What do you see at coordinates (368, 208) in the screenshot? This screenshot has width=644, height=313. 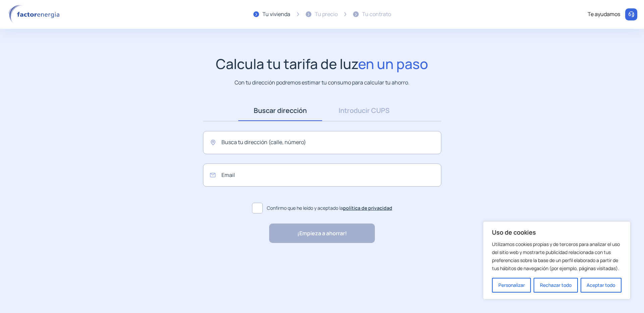 I see `a: política de privacidad` at bounding box center [368, 208].